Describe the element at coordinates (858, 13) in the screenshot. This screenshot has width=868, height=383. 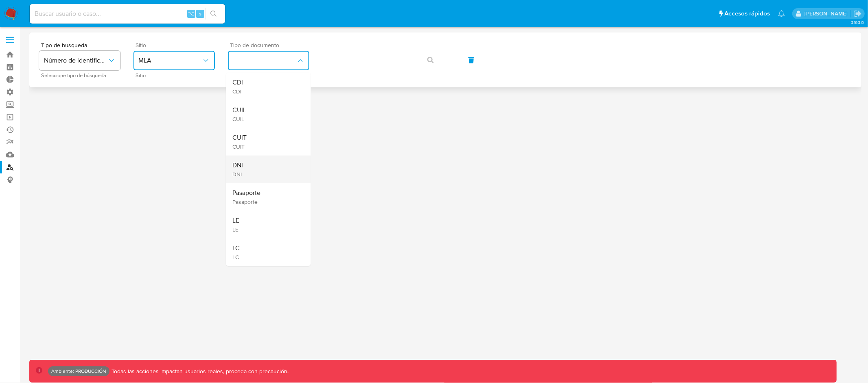
I see `a: Salir` at that location.